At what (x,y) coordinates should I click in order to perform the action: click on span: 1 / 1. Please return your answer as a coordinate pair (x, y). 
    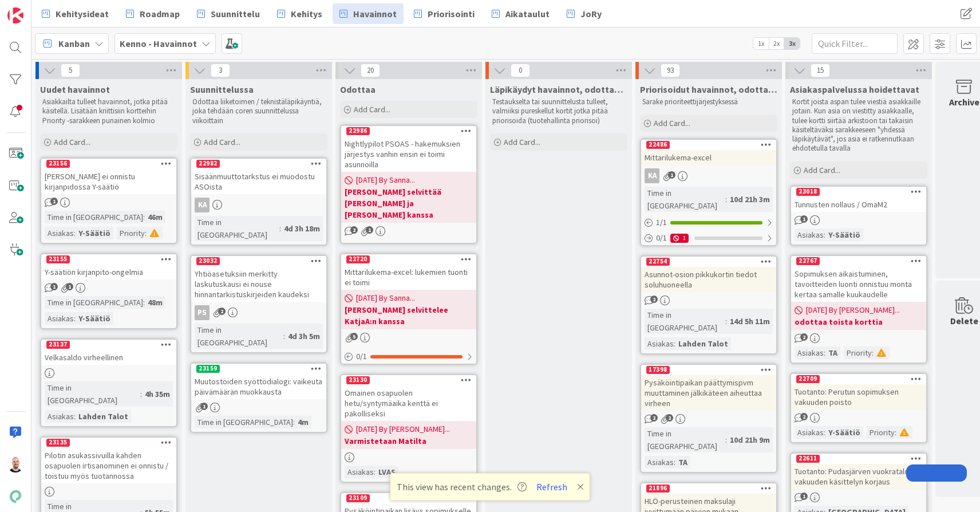
    Looking at the image, I should click on (661, 222).